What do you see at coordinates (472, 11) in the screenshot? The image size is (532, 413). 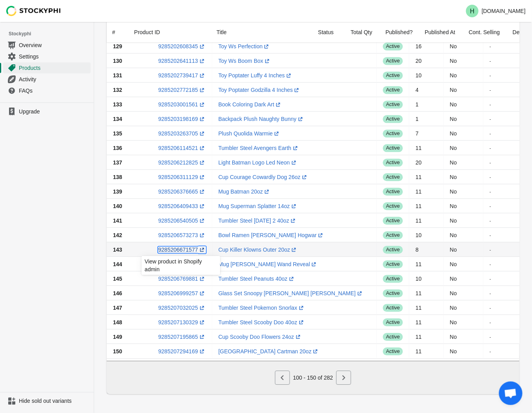 I see `span: Avatar with initials H` at bounding box center [472, 11].